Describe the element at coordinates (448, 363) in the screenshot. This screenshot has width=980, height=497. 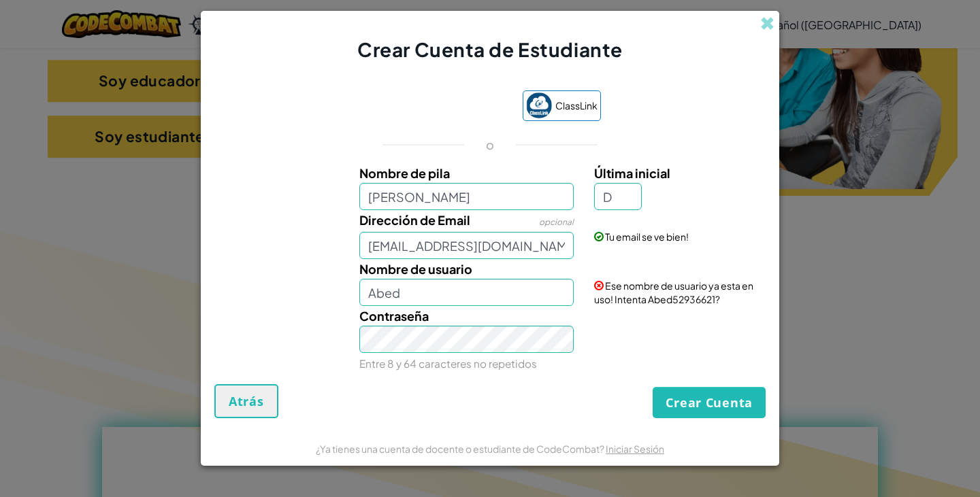
I see `small: Entre 8 y 64 caracteres no repetidos` at that location.